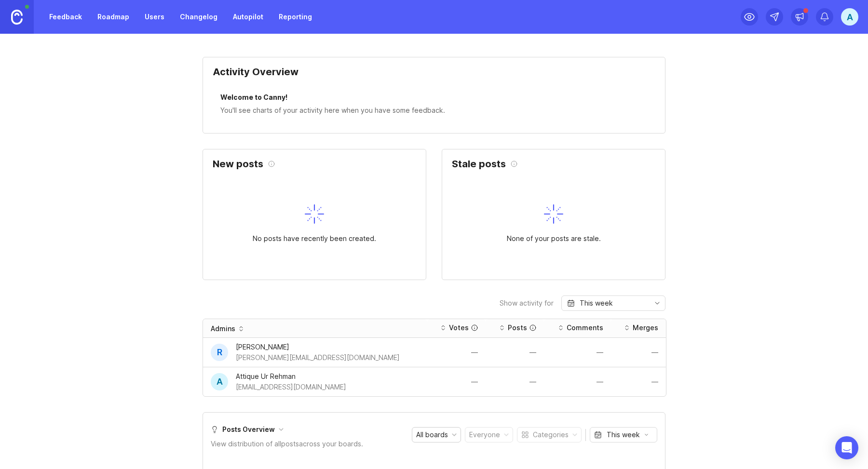 The height and width of the screenshot is (469, 868). I want to click on div: Merges, so click(645, 327).